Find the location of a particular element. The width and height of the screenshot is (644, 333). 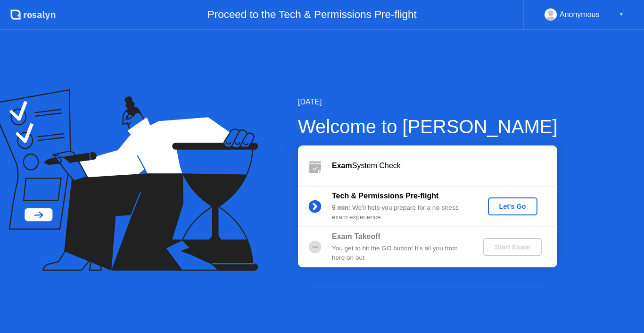

div: Let's Go is located at coordinates (512, 206).